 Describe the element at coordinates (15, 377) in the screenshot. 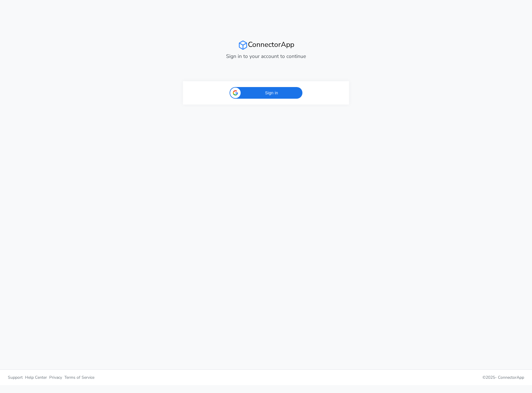

I see `span: Support` at that location.